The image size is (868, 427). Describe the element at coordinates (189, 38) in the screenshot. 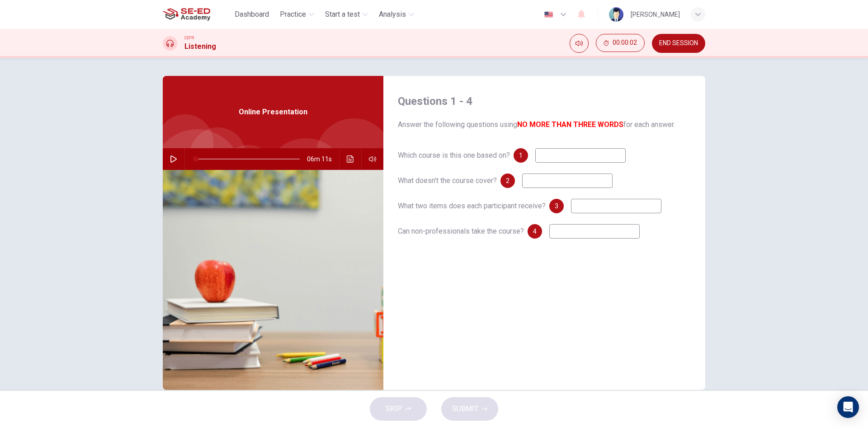

I see `span: CEFR` at that location.